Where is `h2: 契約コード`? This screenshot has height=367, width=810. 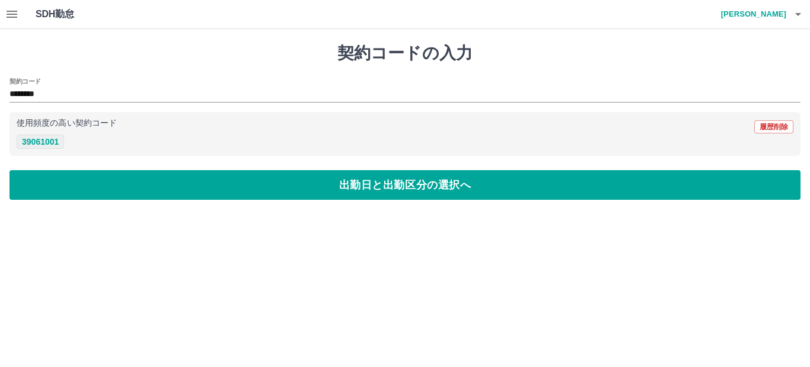
h2: 契約コード is located at coordinates (25, 81).